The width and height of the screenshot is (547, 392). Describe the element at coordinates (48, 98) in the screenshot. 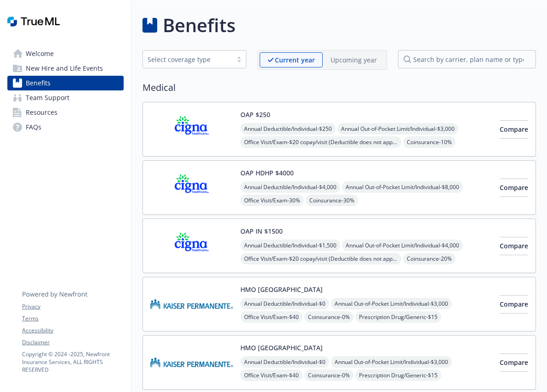

I see `span: Team Support` at that location.